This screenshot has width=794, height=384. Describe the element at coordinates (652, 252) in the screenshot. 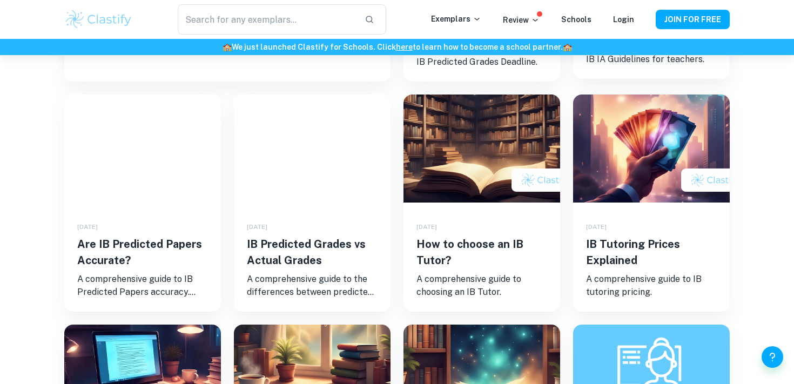

I see `h5: IB Tutoring Prices Explained` at that location.